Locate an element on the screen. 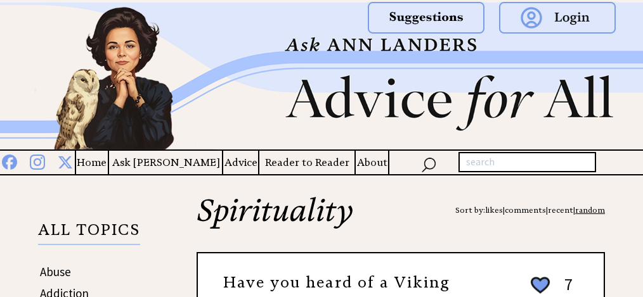 The height and width of the screenshot is (297, 643). a: likes is located at coordinates (494, 210).